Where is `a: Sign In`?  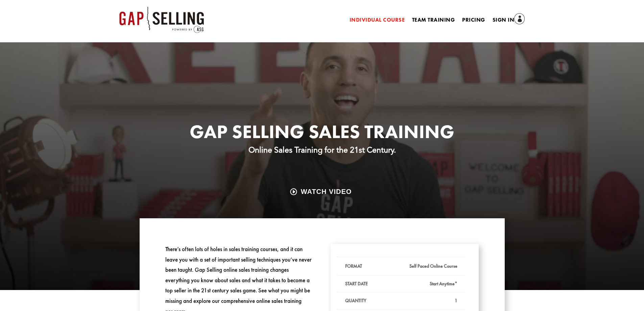 a: Sign In is located at coordinates (509, 20).